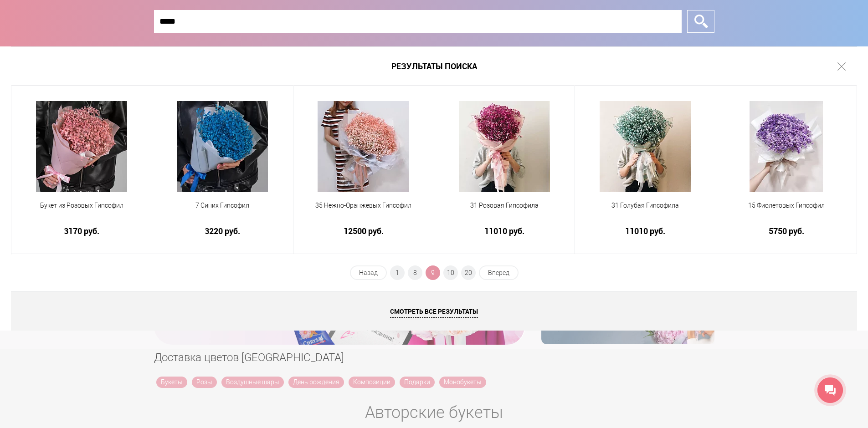 Image resolution: width=868 pixels, height=428 pixels. Describe the element at coordinates (786, 231) in the screenshot. I see `a: 5750 руб.` at that location.